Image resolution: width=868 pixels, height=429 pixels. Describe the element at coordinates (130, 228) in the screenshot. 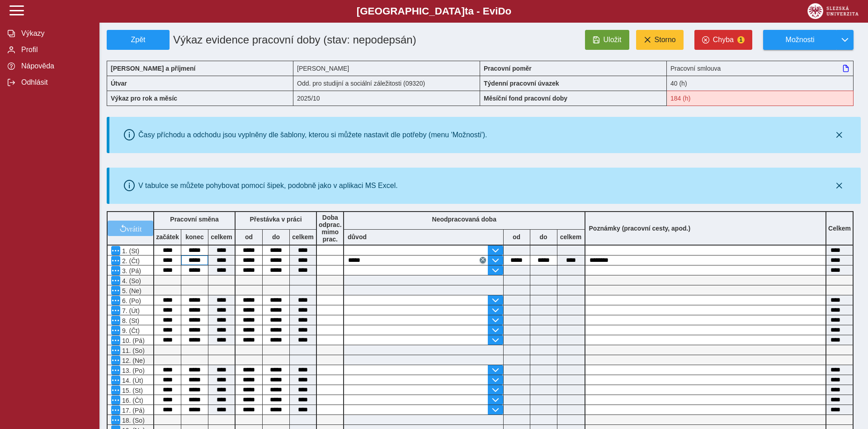

I see `button: vrátit` at that location.